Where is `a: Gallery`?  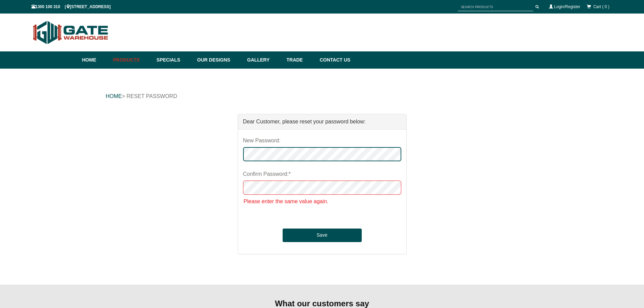 a: Gallery is located at coordinates (263, 60).